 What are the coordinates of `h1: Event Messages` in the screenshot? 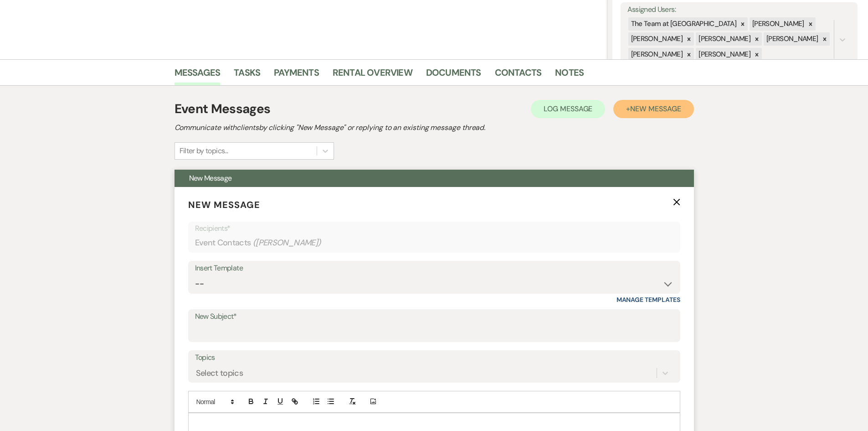 It's located at (222, 109).